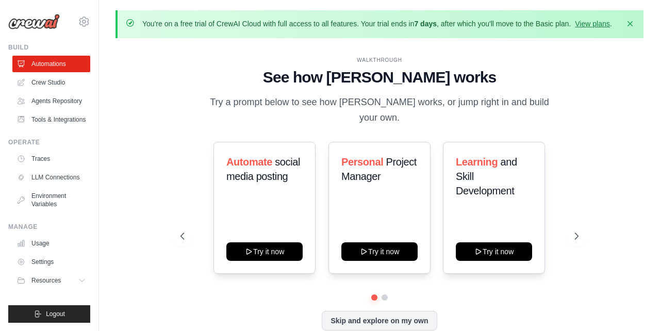 The image size is (660, 331). What do you see at coordinates (49, 227) in the screenshot?
I see `div: Manage` at bounding box center [49, 227].